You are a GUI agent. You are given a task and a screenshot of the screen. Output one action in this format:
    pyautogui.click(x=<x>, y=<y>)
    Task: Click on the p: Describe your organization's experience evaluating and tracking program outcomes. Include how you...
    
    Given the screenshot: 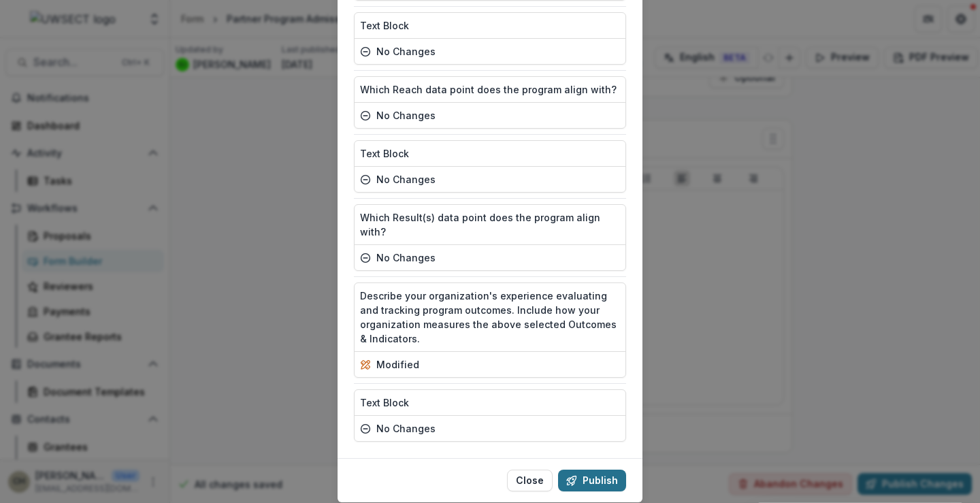 What is the action you would take?
    pyautogui.click(x=490, y=317)
    